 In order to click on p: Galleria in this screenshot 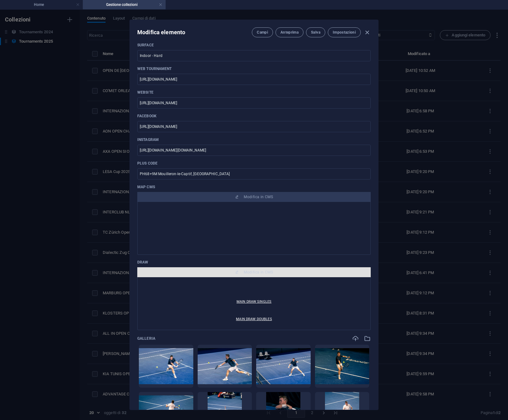, I will do `click(146, 339)`.